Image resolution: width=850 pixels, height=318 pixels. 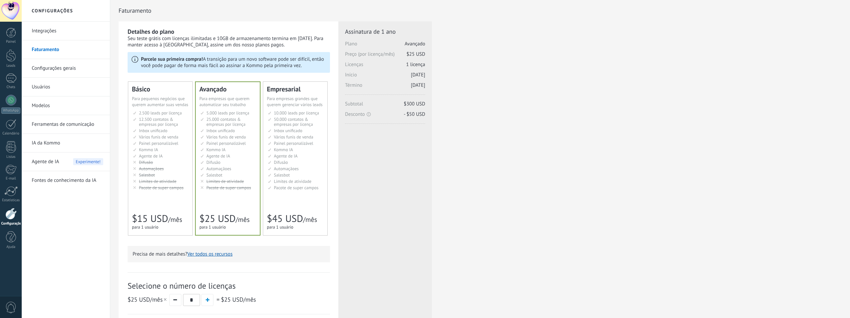 I want to click on div: Estatísticas, so click(x=11, y=200).